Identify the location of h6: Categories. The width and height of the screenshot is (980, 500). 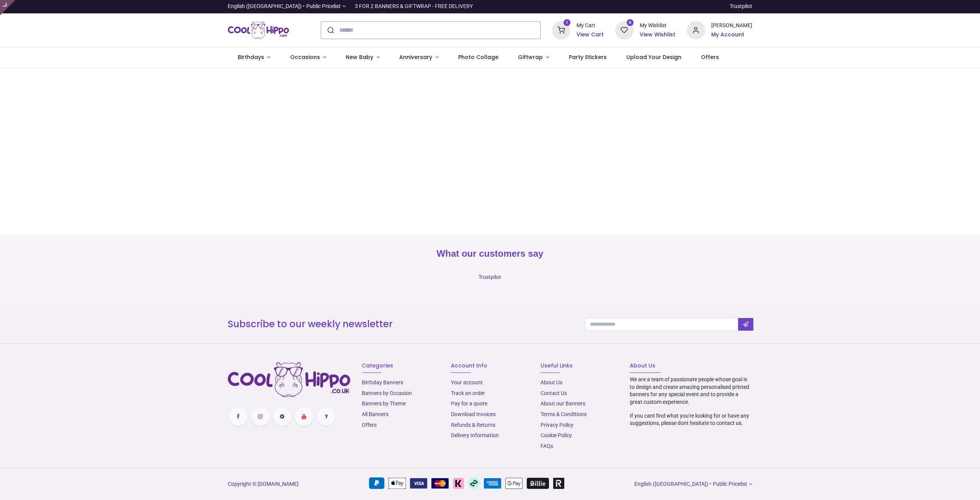
(401, 365).